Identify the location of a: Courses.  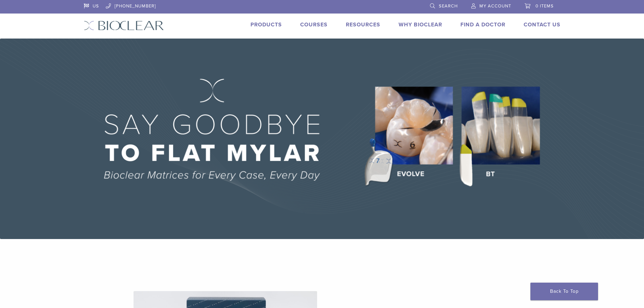
(313, 25).